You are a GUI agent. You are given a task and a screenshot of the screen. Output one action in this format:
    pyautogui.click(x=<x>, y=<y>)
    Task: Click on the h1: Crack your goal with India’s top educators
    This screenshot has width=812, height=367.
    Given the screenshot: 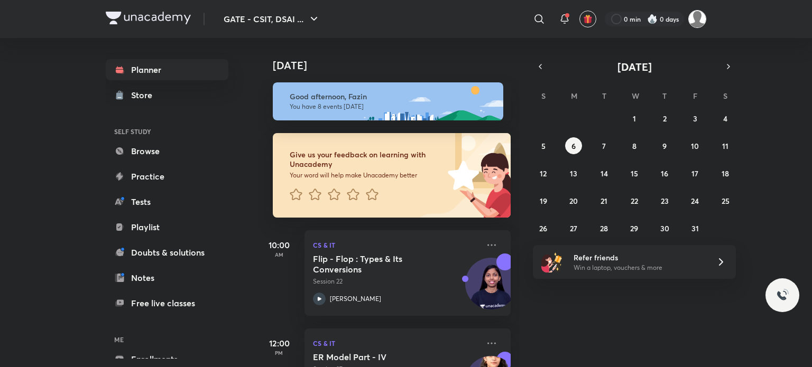 What is the action you would take?
    pyautogui.click(x=257, y=154)
    